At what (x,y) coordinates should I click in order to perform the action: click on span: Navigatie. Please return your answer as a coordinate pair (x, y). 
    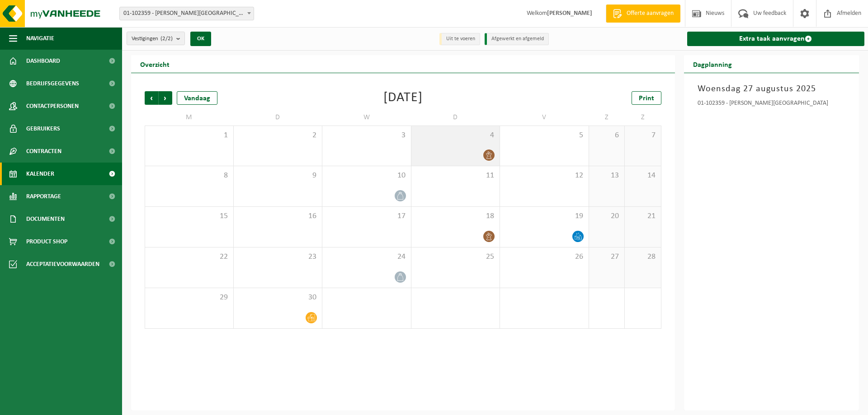
    Looking at the image, I should click on (40, 38).